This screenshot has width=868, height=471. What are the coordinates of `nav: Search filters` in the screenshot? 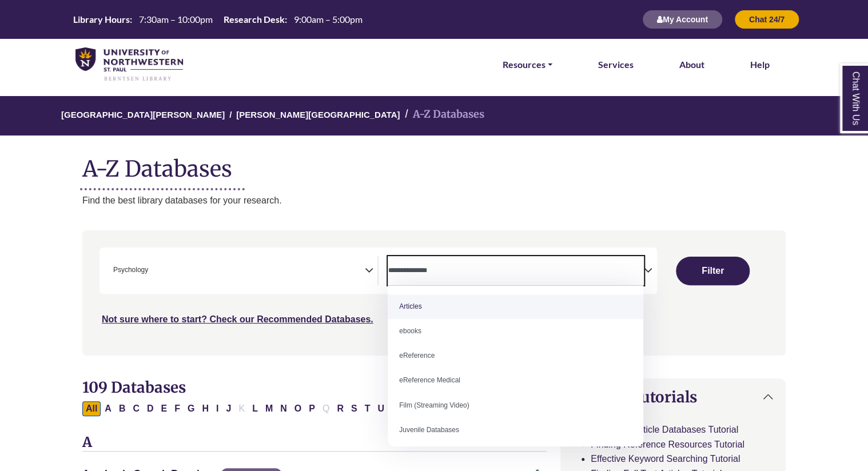 It's located at (434, 293).